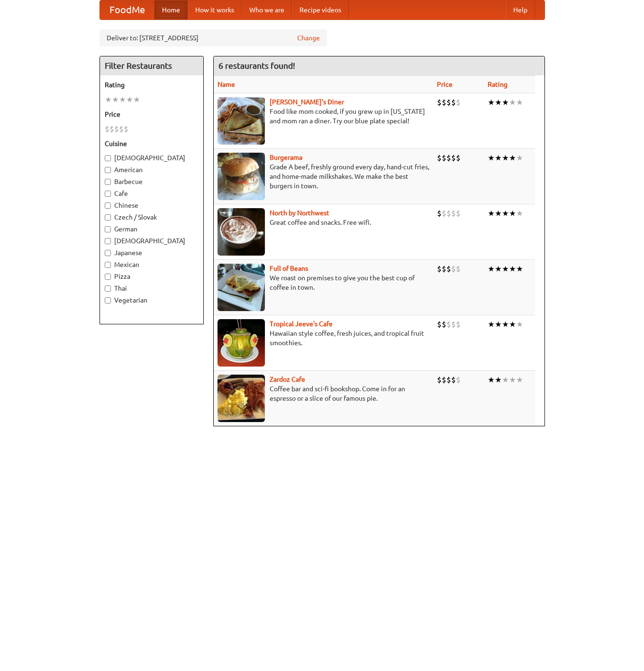  I want to click on a: Burgerama, so click(286, 157).